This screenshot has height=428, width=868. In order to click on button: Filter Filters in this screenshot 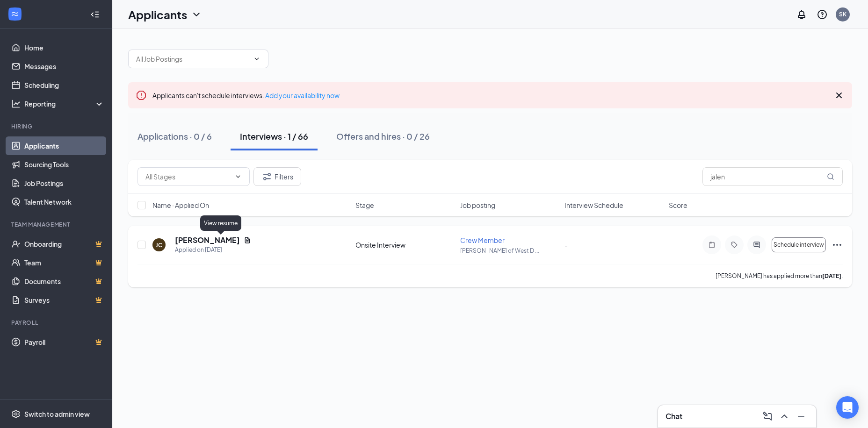, I will do `click(277, 177)`.